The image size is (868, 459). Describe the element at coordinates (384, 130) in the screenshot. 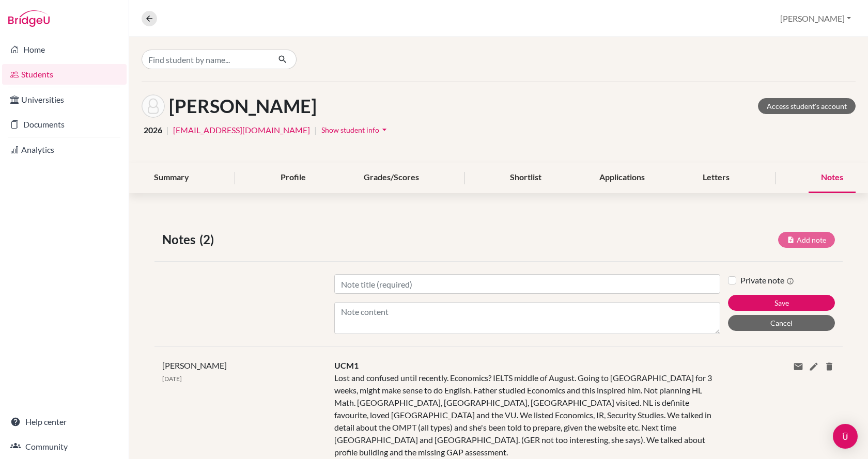

I see `i: arrow_drop_down` at that location.